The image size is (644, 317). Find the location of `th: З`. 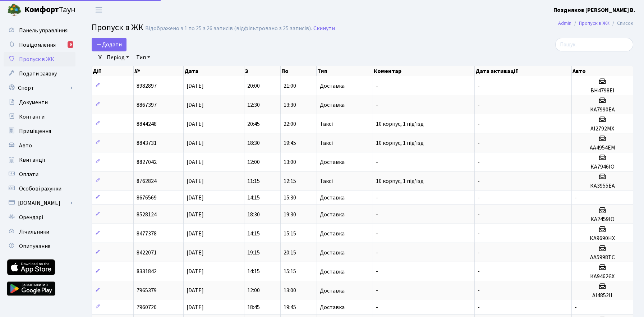

th: З is located at coordinates (262, 71).